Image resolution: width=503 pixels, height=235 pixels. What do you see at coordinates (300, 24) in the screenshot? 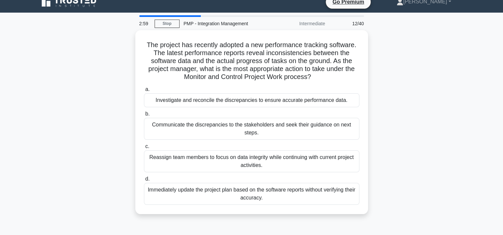
I see `div: Intermediate` at bounding box center [300, 24].